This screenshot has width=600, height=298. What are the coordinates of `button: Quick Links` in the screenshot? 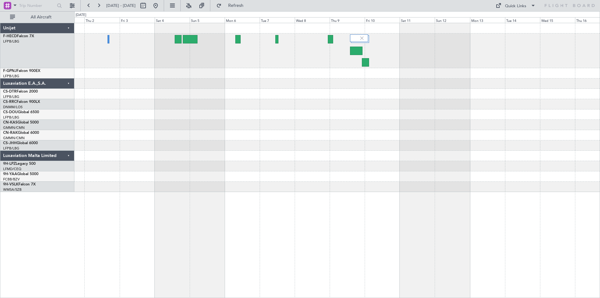 It's located at (516, 6).